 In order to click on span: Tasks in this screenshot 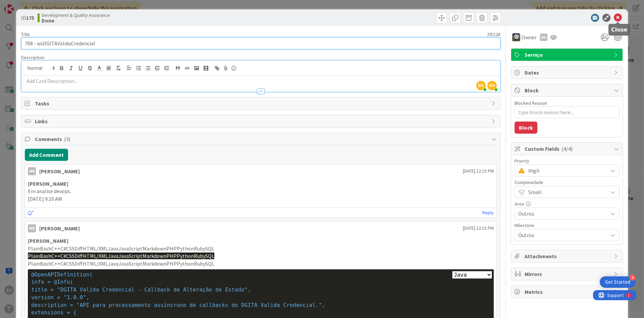, I will do `click(261, 103)`.